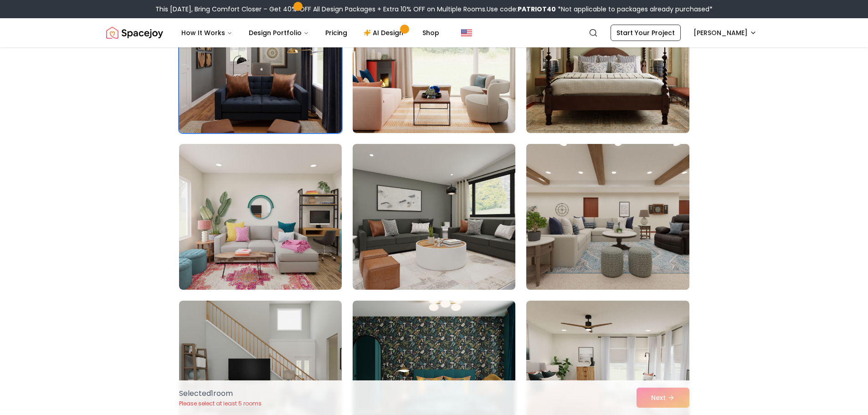 This screenshot has height=415, width=868. What do you see at coordinates (430, 33) in the screenshot?
I see `a: Shop` at bounding box center [430, 33].